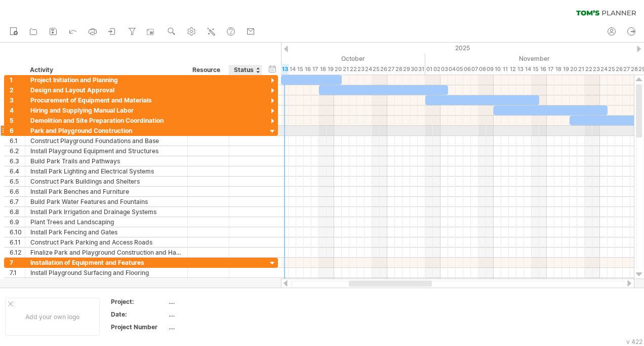 Image resolution: width=644 pixels, height=346 pixels. I want to click on div: Tuesday, 11 November 2025, so click(505, 69).